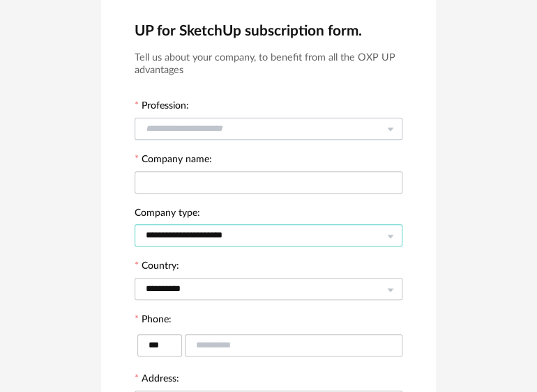  Describe the element at coordinates (268, 31) in the screenshot. I see `h2: UP for SketchUp subscription form.` at that location.